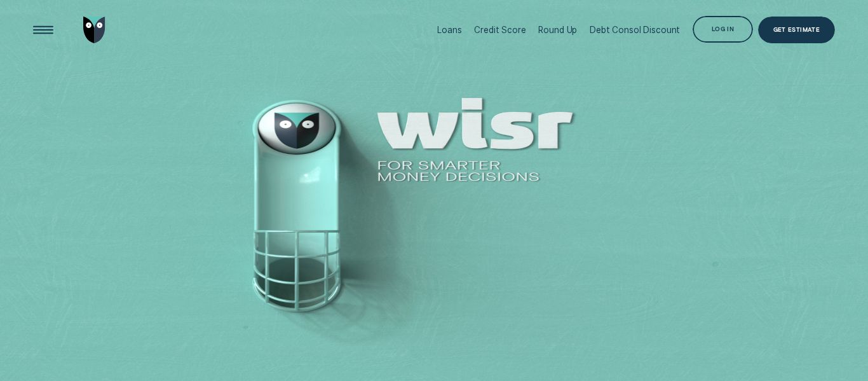  Describe the element at coordinates (557, 30) in the screenshot. I see `div: Round Up` at that location.